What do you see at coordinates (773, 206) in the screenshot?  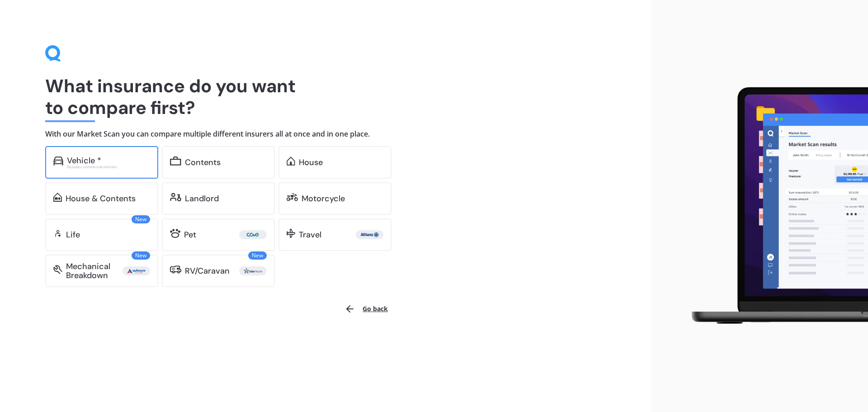 I see `img: laptop.webp` at bounding box center [773, 206].